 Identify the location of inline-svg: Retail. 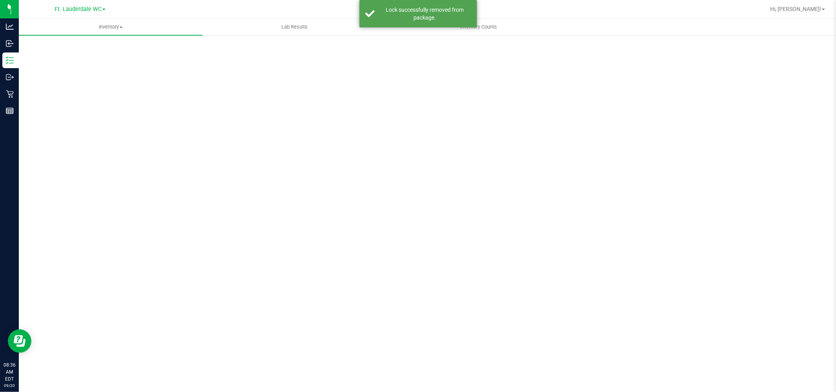
(10, 94).